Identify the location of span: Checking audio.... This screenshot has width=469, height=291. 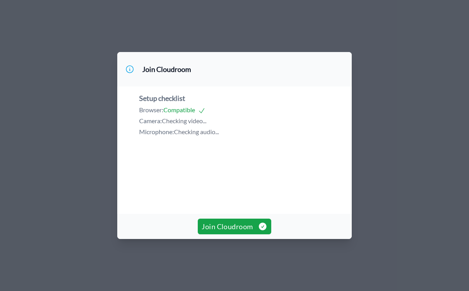
(196, 131).